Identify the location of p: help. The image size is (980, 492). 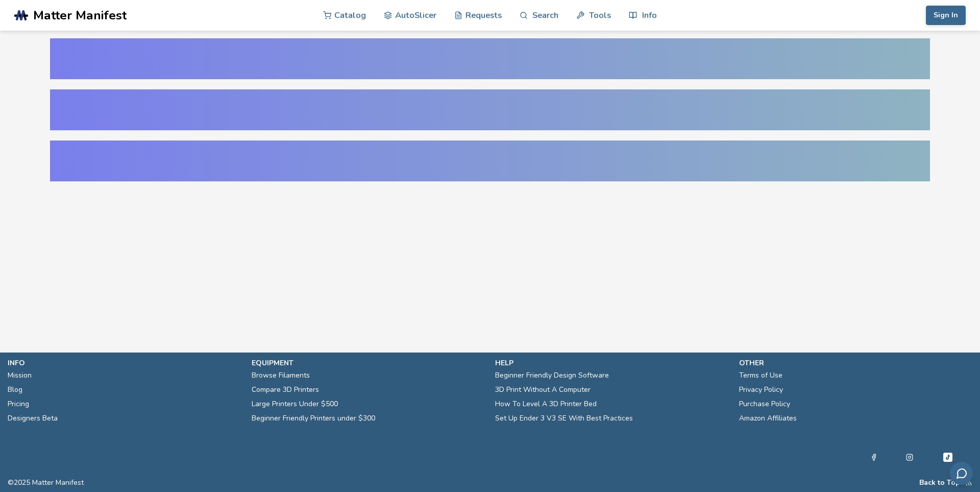
(612, 363).